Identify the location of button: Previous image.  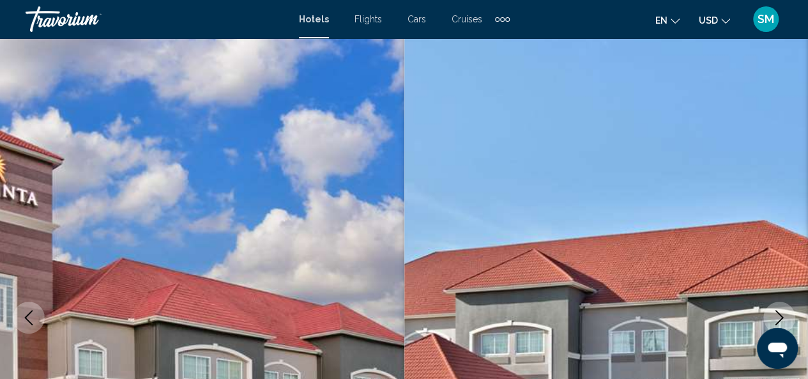
(29, 317).